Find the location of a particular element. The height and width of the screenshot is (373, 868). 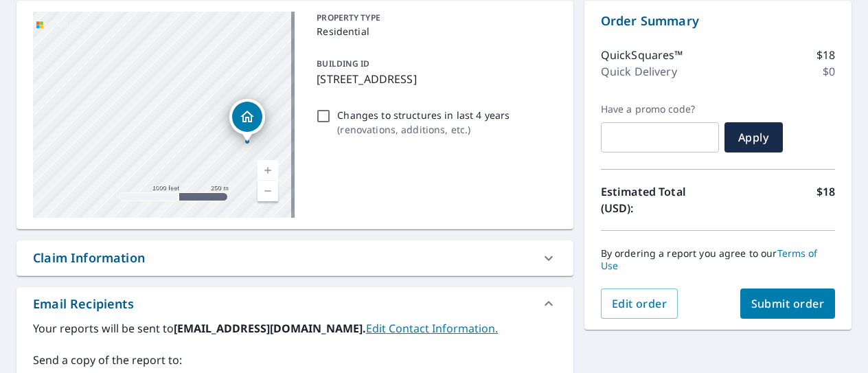

p: ( renovations, additions, etc. ) is located at coordinates (423, 129).